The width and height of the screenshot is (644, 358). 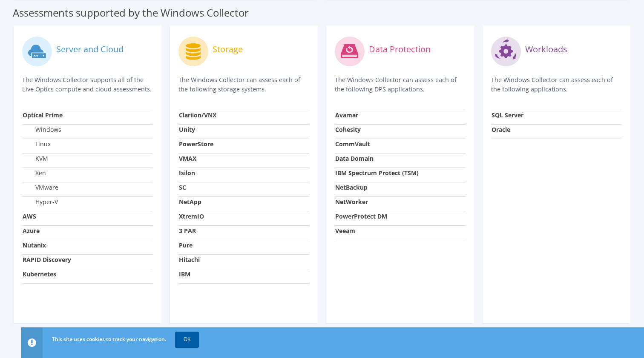 What do you see at coordinates (187, 172) in the screenshot?
I see `strong: Isilon` at bounding box center [187, 172].